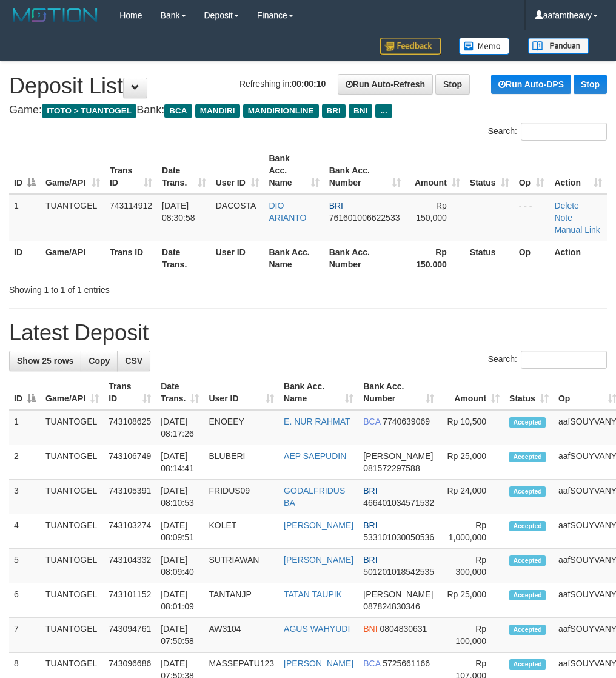 Image resolution: width=616 pixels, height=678 pixels. Describe the element at coordinates (288, 211) in the screenshot. I see `a: DIO ARIANTO` at that location.